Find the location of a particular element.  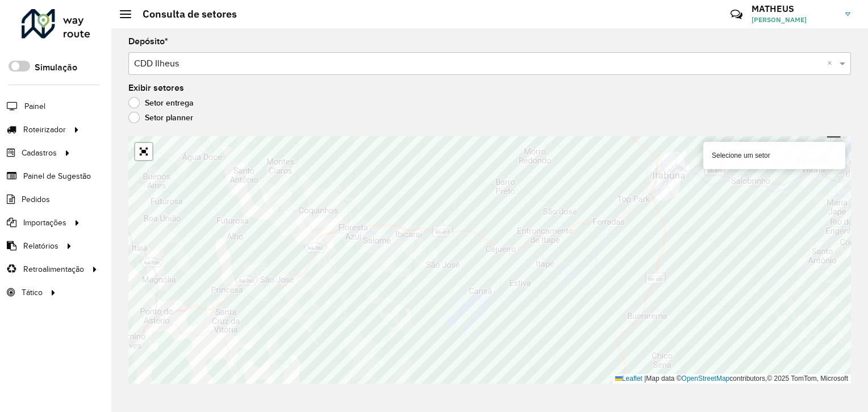

a: Leaflet is located at coordinates (629, 379).